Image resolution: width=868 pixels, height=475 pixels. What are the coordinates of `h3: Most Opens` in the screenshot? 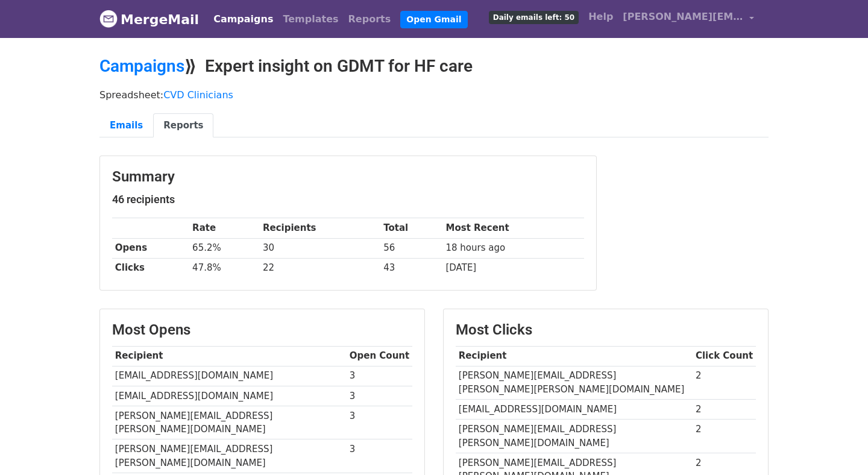 It's located at (262, 330).